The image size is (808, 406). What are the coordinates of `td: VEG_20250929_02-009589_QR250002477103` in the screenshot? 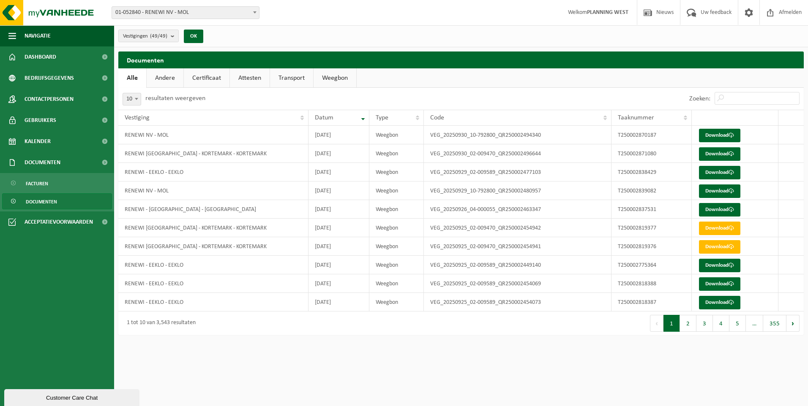 It's located at (517, 172).